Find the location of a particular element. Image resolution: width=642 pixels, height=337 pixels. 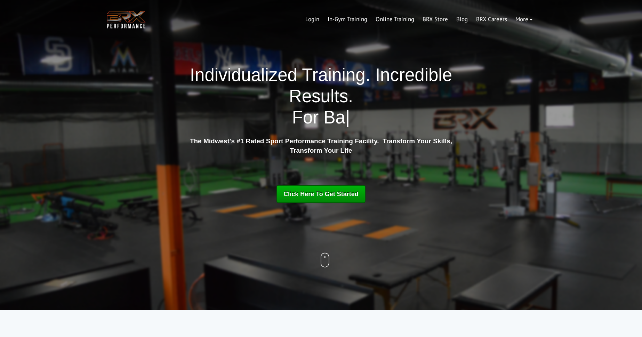

img: BRX Transparent Logo-2 is located at coordinates (126, 19).